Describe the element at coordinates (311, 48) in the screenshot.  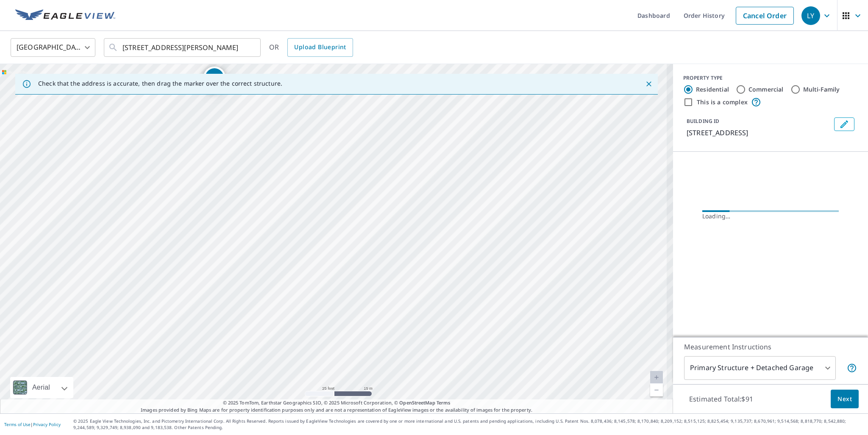
I see `div: OR` at that location.